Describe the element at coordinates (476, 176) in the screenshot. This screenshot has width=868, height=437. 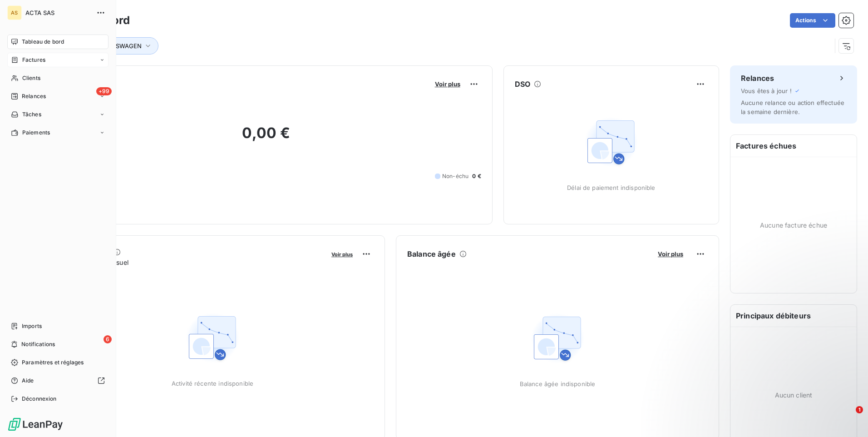
I see `span: 0 €` at that location.